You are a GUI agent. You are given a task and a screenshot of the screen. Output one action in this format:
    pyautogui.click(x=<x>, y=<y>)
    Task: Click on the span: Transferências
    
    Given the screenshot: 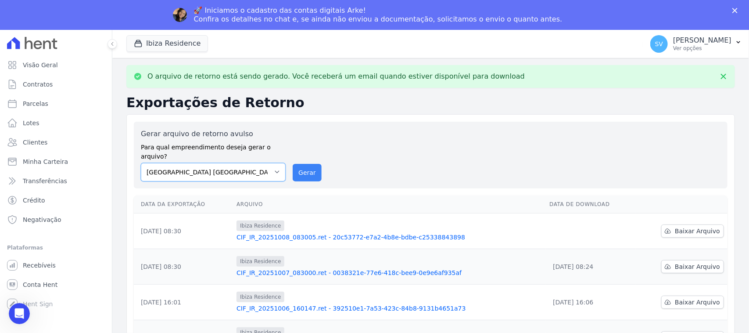 What is the action you would take?
    pyautogui.click(x=45, y=181)
    